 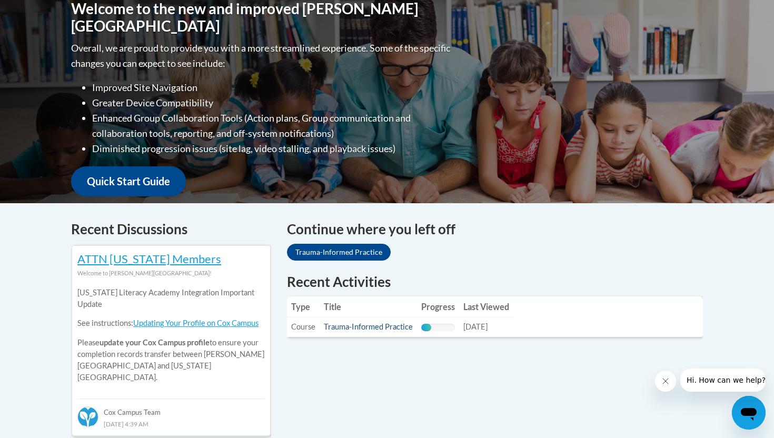 I want to click on th: Title, so click(x=368, y=307).